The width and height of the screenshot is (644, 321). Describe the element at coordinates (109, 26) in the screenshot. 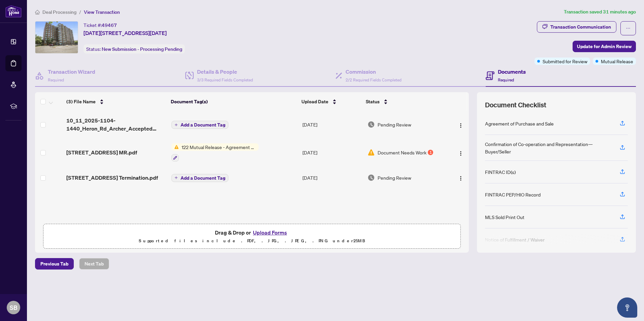

I see `span: 49467` at that location.